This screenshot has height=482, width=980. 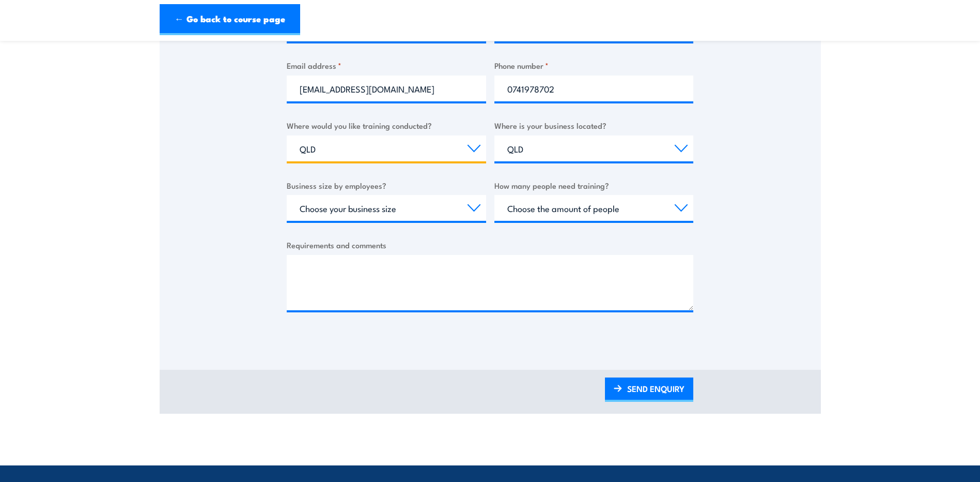 What do you see at coordinates (649, 389) in the screenshot?
I see `a: SEND ENQUIRY` at bounding box center [649, 389].